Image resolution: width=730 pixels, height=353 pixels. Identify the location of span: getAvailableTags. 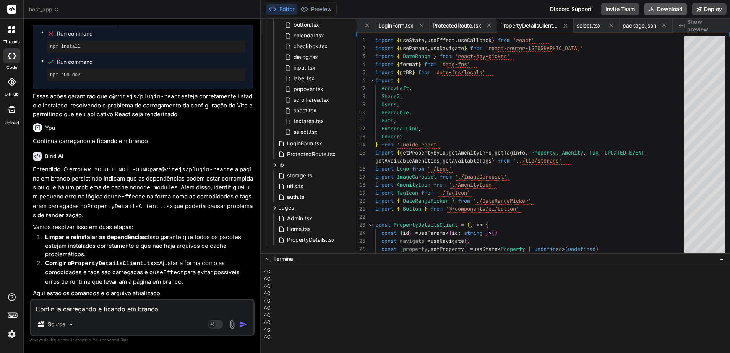
(467, 160).